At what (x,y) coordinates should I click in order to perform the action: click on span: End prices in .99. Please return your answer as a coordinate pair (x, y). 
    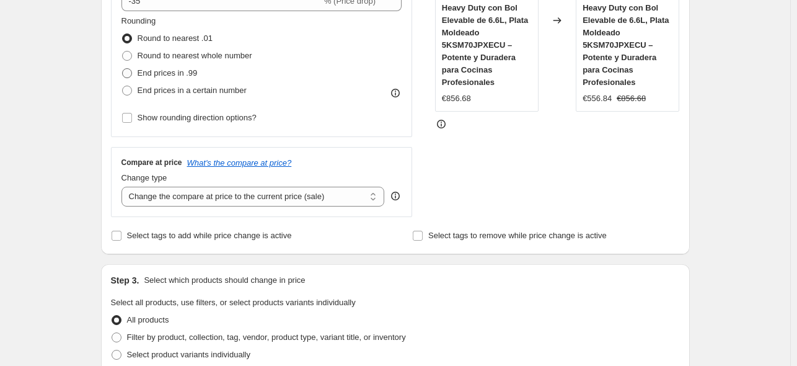
    Looking at the image, I should click on (167, 73).